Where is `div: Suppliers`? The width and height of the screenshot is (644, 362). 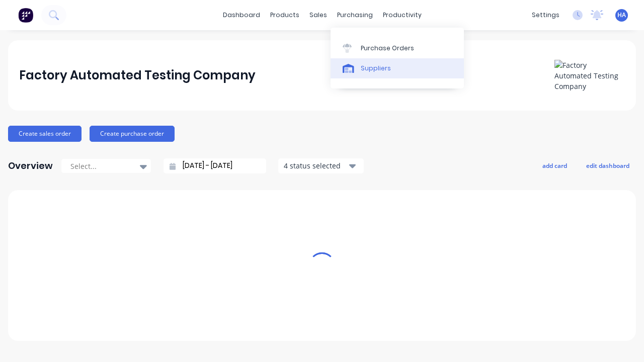 div: Suppliers is located at coordinates (376, 68).